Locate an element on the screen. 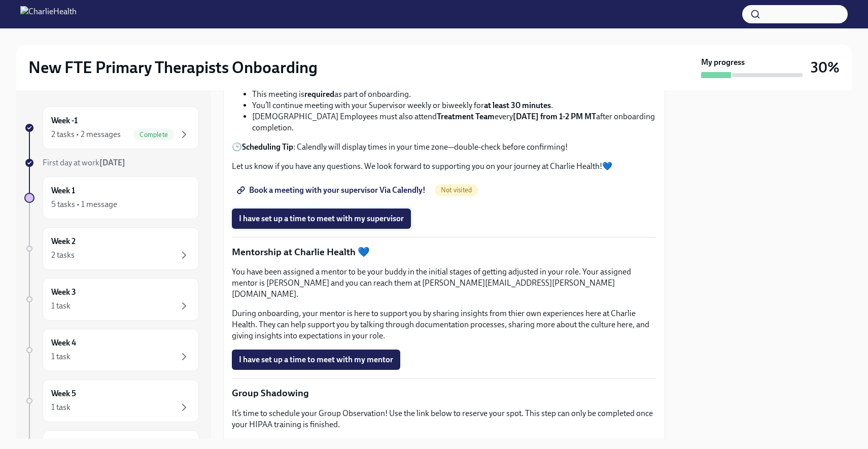 Image resolution: width=868 pixels, height=449 pixels. p: Group Shadowing is located at coordinates (444, 393).